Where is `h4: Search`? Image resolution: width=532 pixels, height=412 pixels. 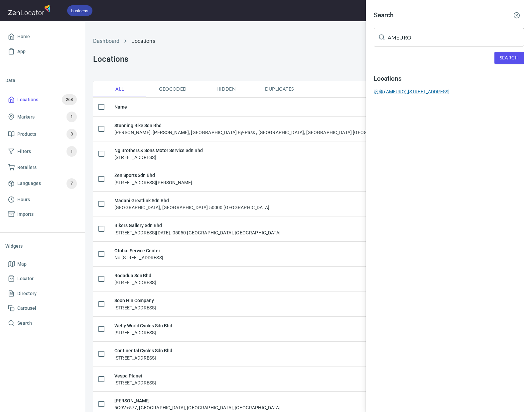
h4: Search is located at coordinates (384, 15).